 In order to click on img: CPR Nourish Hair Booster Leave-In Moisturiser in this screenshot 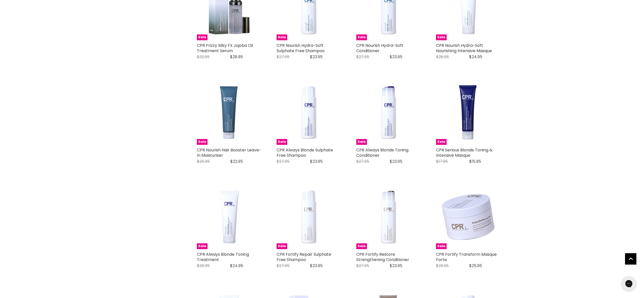, I will do `click(229, 112)`.